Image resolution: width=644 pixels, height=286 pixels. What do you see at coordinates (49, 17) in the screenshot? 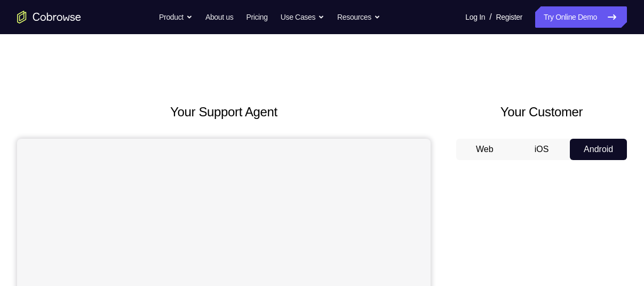
I see `a: Go to the home page` at bounding box center [49, 17].